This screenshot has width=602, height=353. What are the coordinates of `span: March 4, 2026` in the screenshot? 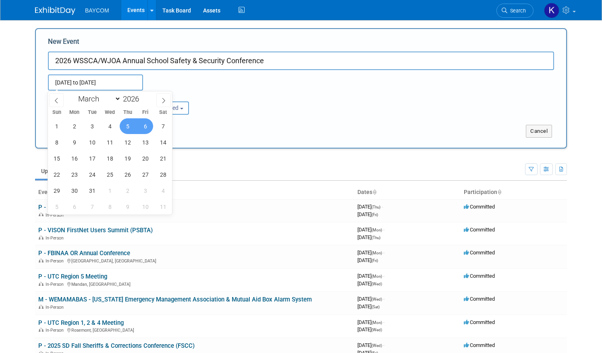 It's located at (110, 126).